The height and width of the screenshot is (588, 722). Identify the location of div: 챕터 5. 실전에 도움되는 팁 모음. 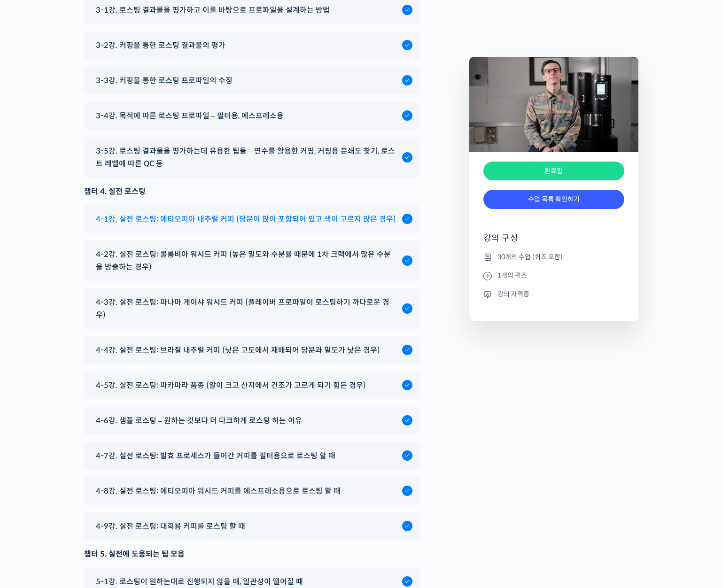
(252, 554).